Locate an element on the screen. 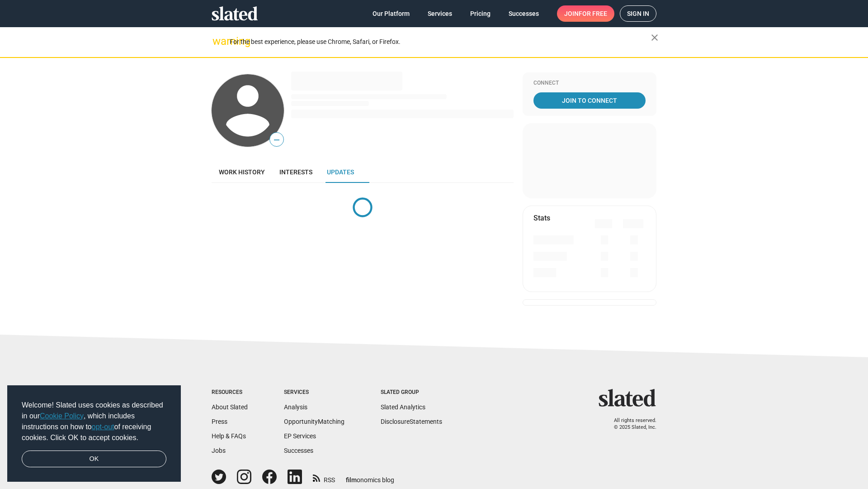 This screenshot has height=489, width=868. span: Successes is located at coordinates (523, 13).